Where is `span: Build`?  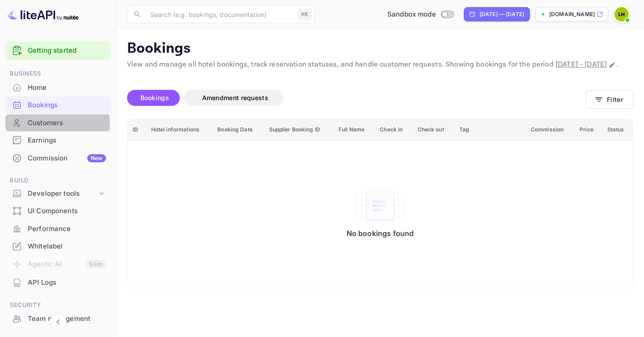 span: Build is located at coordinates (58, 180).